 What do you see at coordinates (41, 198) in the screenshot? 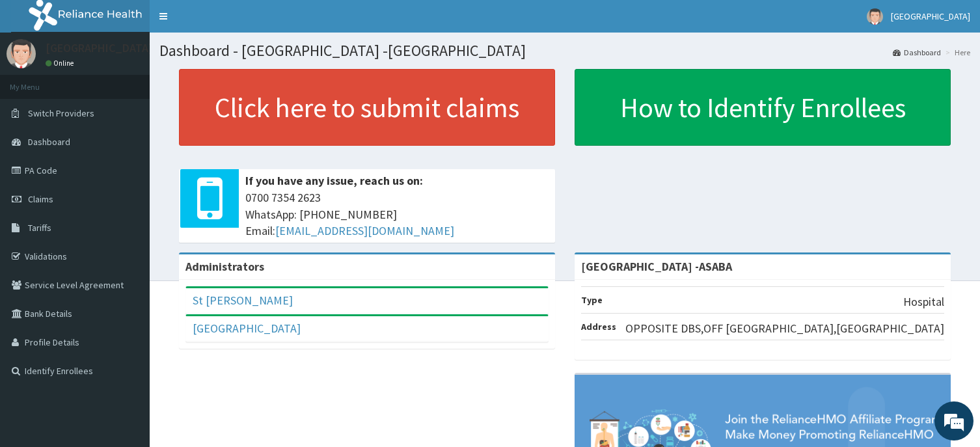
I see `span: Claims` at bounding box center [41, 198].